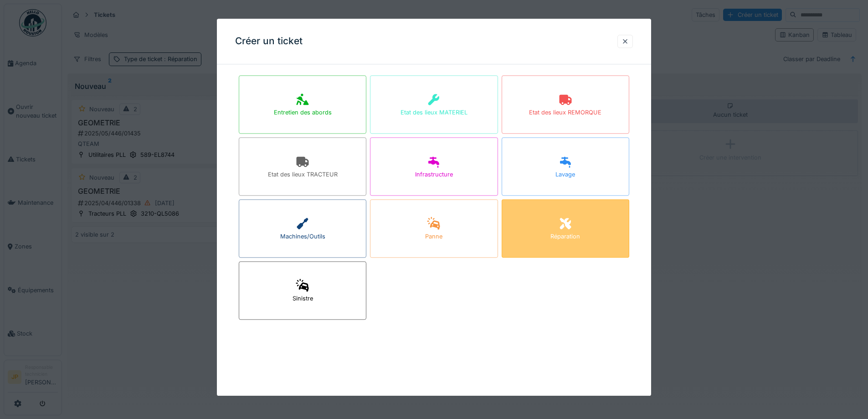  What do you see at coordinates (302, 299) in the screenshot?
I see `div: Sinistre` at bounding box center [302, 299].